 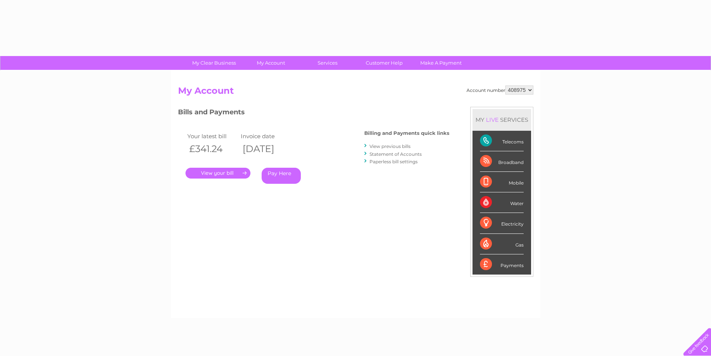 I want to click on div: Electricity, so click(x=502, y=223).